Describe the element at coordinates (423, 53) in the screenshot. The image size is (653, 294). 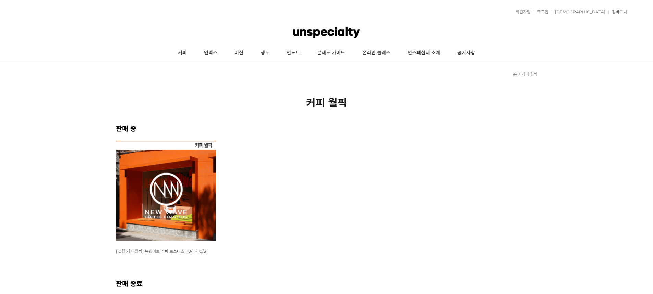
I see `a: 언스페셜티 소개` at that location.